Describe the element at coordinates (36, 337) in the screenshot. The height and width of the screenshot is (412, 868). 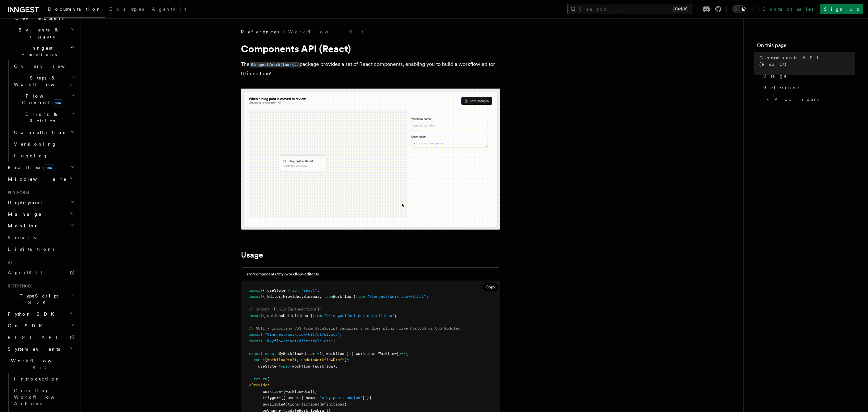
I see `span: REST API` at that location.